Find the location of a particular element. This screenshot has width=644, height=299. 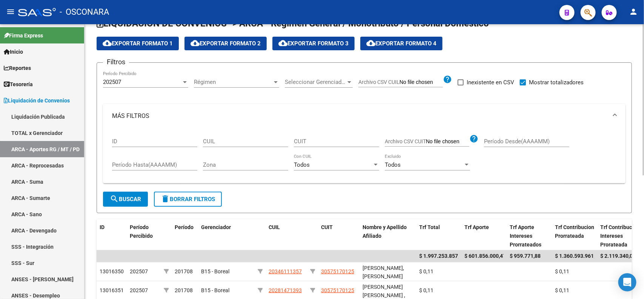

span: CUIT is located at coordinates (327, 227).